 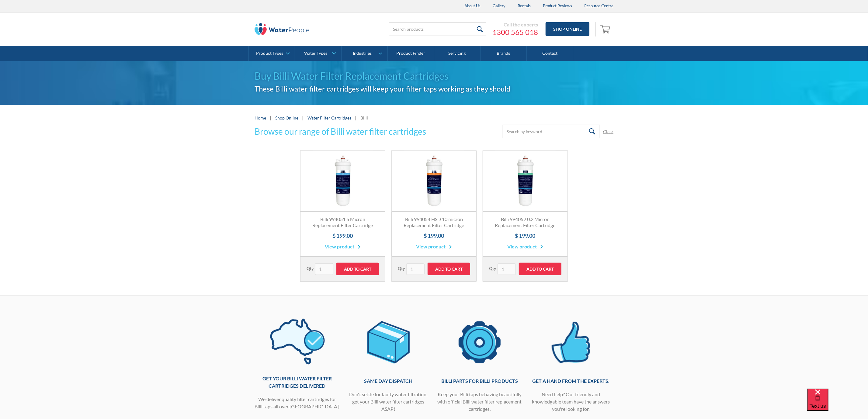 I want to click on img: [Billi water filter cartridges] Billi parts for Billi products, so click(x=480, y=342).